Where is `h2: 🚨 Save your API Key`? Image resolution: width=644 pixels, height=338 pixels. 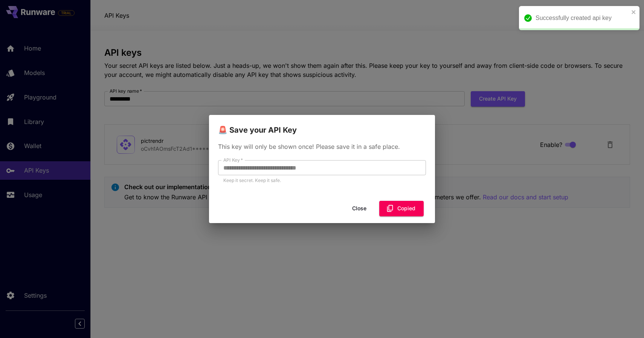 h2: 🚨 Save your API Key is located at coordinates (322, 125).